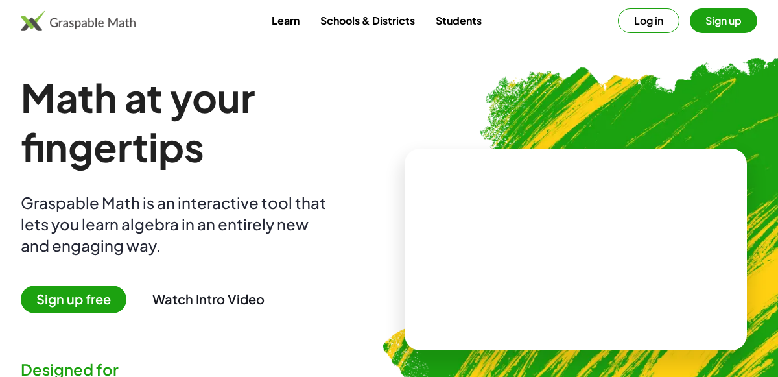 The image size is (778, 377). I want to click on a: Students, so click(459, 20).